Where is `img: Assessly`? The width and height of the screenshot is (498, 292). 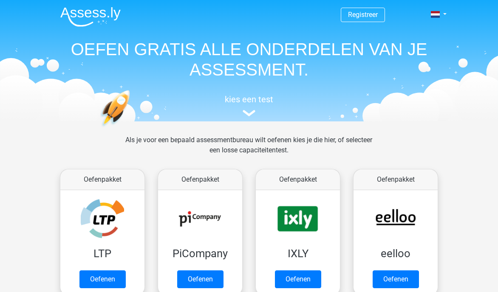 img: Assessly is located at coordinates (91, 17).